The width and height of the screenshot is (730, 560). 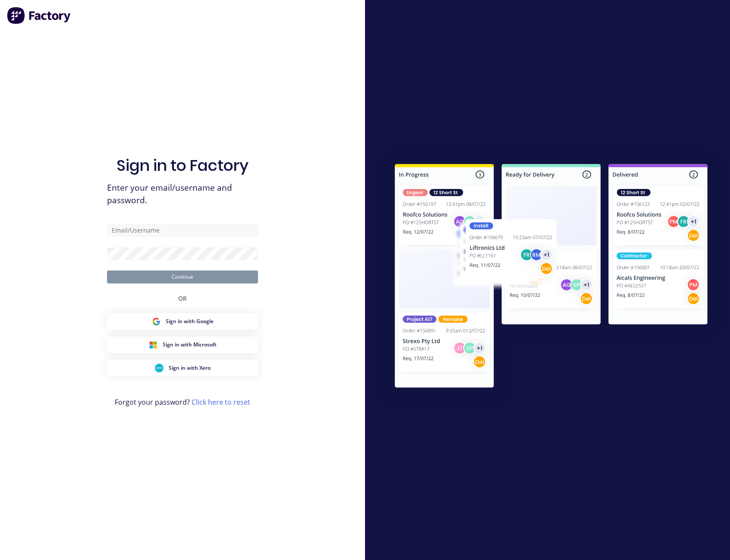 I want to click on button: Google Sign inSign in with Google, so click(x=183, y=321).